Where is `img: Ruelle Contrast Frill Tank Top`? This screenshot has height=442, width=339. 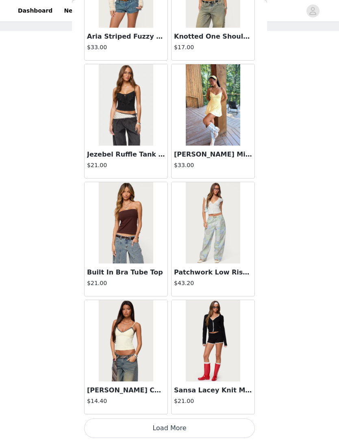
img: Ruelle Contrast Frill Tank Top is located at coordinates (126, 341).